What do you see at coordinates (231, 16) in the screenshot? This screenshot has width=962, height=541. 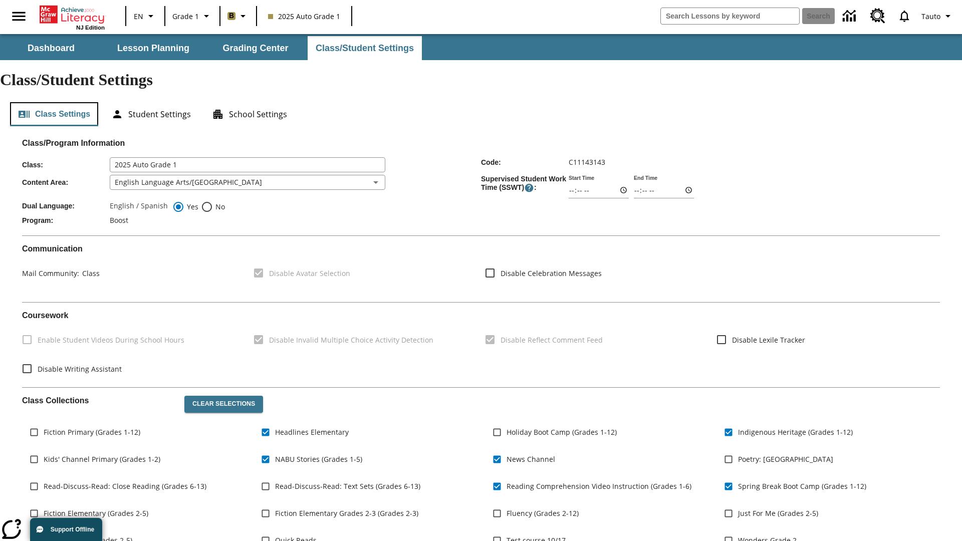 I see `span: B` at bounding box center [231, 16].